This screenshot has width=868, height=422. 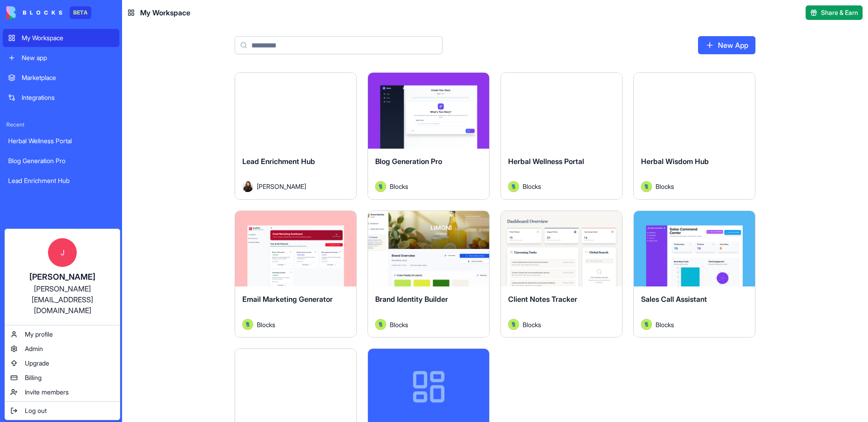 I want to click on a: Billing, so click(x=63, y=378).